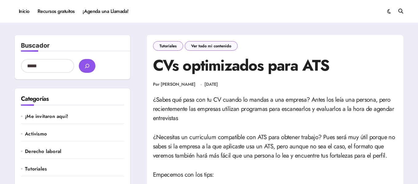 This screenshot has height=184, width=418. I want to click on a: ¡Agenda una Llamada!, so click(106, 11).